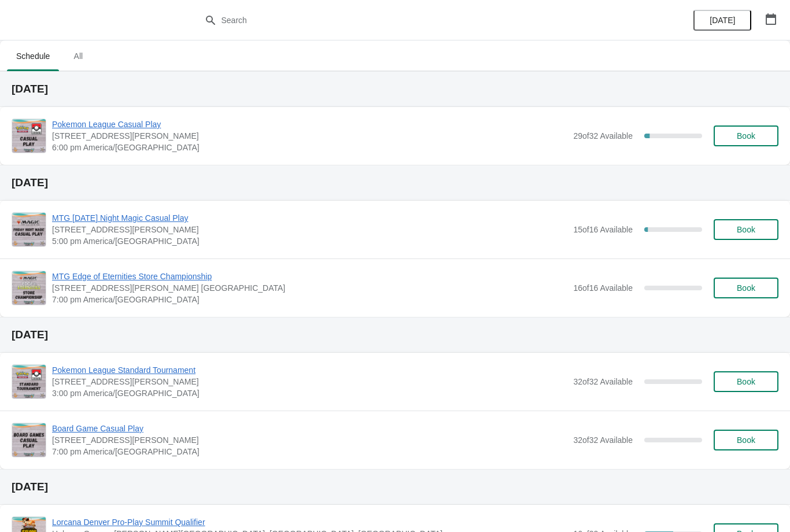  Describe the element at coordinates (309, 370) in the screenshot. I see `span: Pokemon League Standard Tournament` at that location.